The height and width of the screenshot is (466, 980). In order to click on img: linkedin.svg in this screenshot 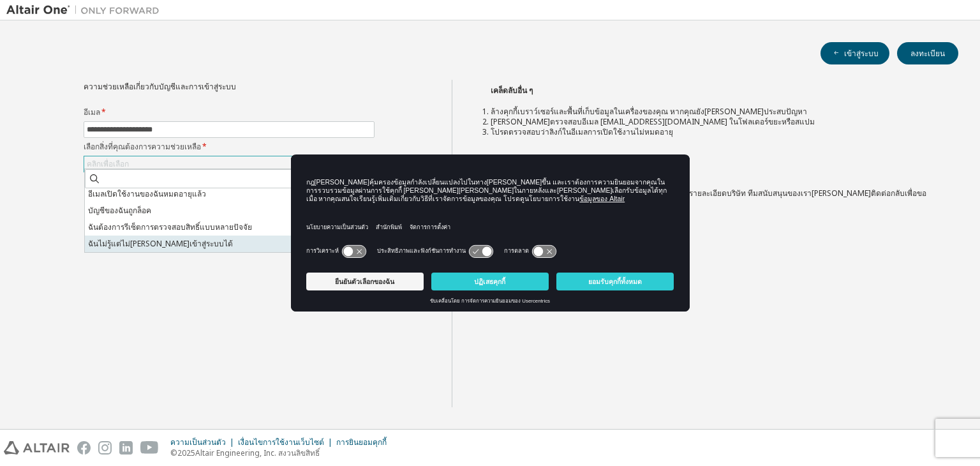, I will do `click(126, 447)`.